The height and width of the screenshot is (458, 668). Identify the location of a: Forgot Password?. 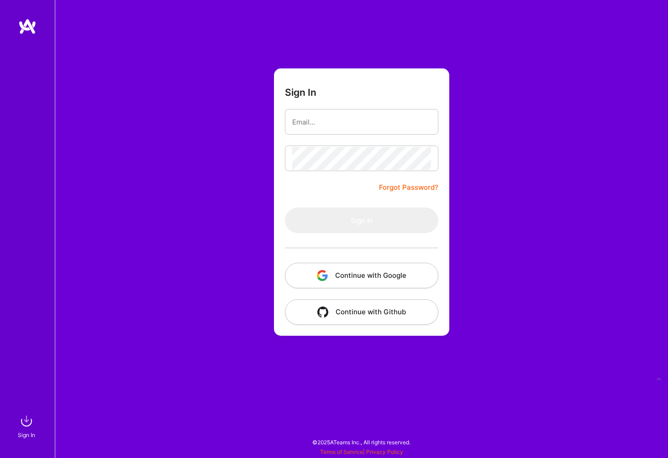
(409, 188).